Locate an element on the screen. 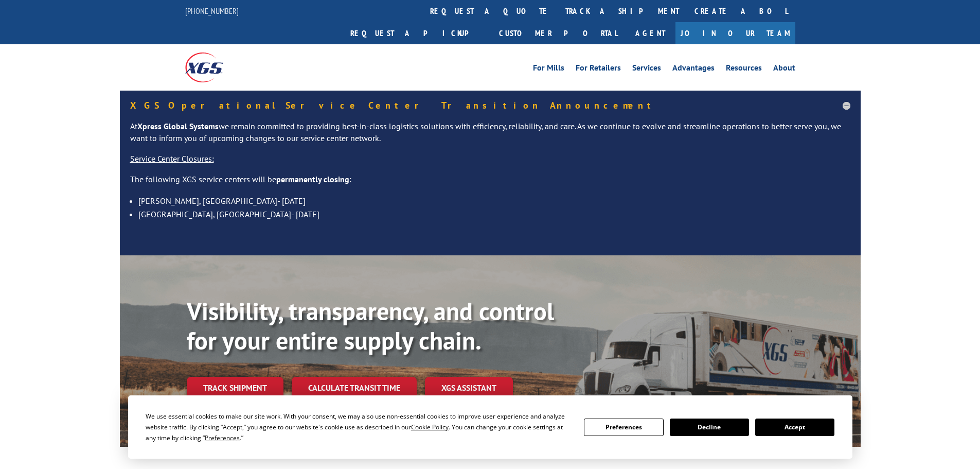 Image resolution: width=980 pixels, height=469 pixels. b: Visibility, transparency, and control for your entire supply chain. is located at coordinates (370, 326).